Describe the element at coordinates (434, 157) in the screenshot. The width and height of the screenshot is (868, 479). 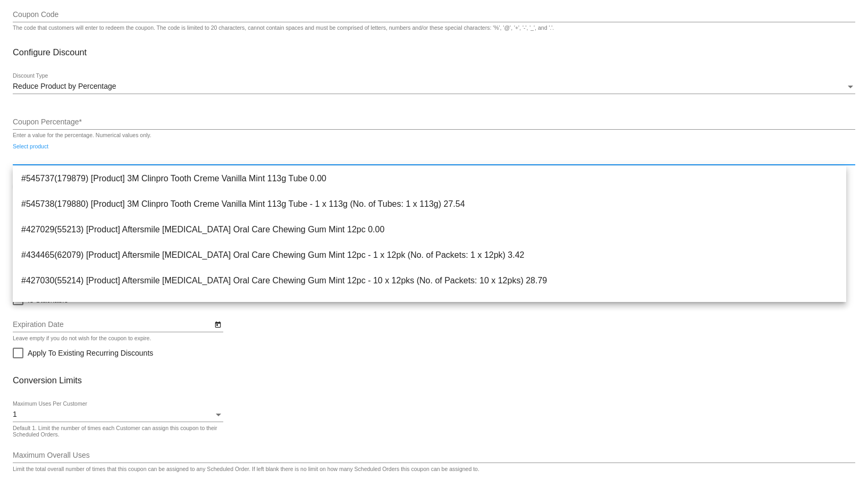
I see `input: Select product` at that location.